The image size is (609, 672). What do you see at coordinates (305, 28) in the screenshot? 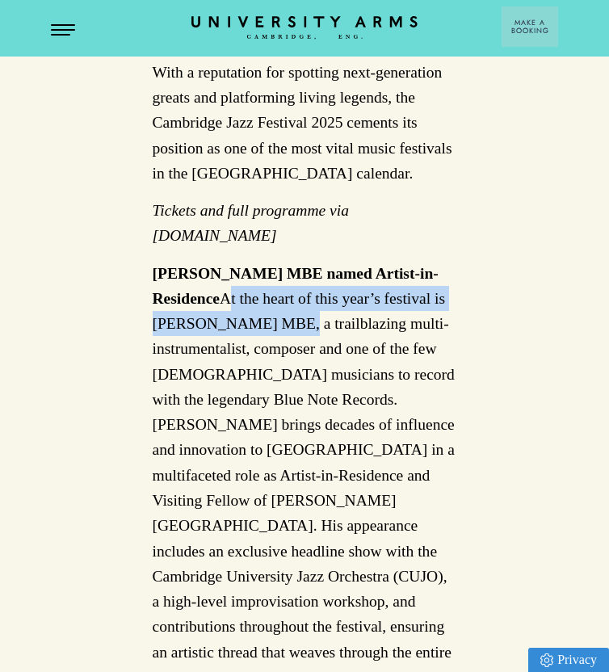
I see `a: Home` at bounding box center [305, 28].